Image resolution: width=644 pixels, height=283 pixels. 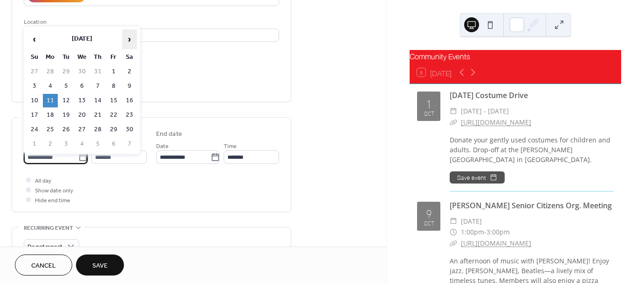 What do you see at coordinates (45, 246) in the screenshot?
I see `span: Do not repeat` at bounding box center [45, 246].